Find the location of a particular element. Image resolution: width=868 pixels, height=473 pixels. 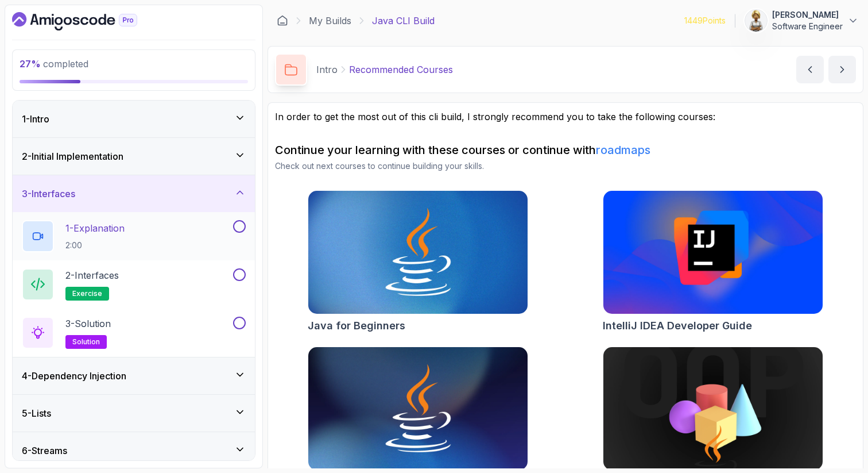

span: 27 % is located at coordinates (30, 64).